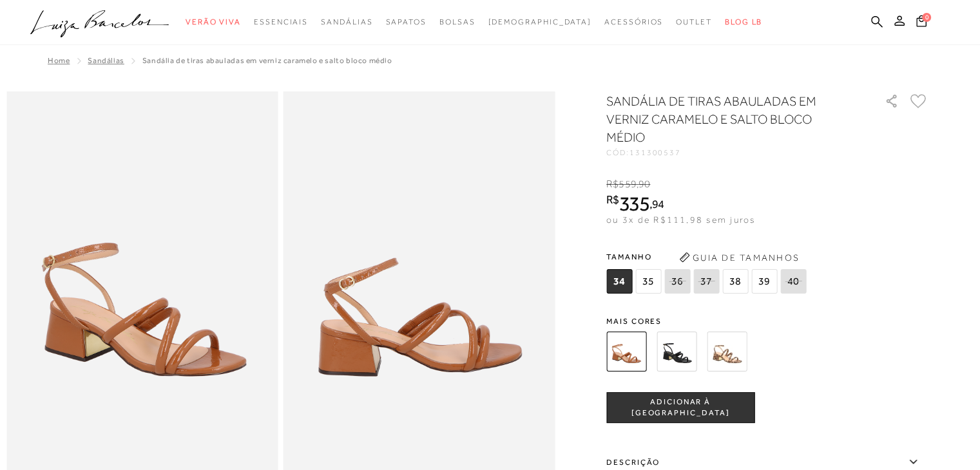  What do you see at coordinates (707, 257) in the screenshot?
I see `span: Tamanho` at bounding box center [707, 257].